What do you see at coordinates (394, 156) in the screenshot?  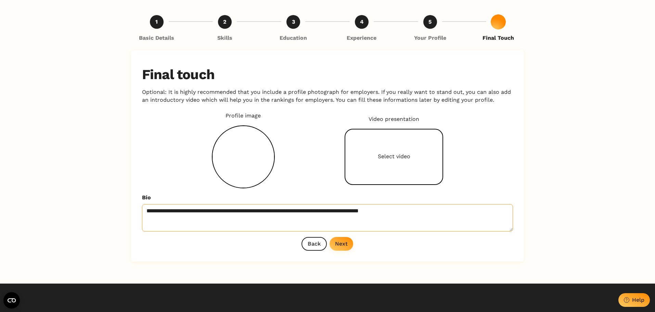 I see `p: Select video` at bounding box center [394, 156].